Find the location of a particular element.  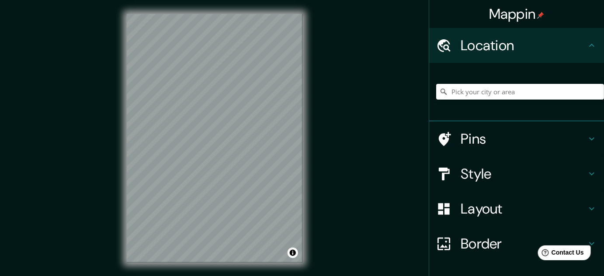

button: Toggle attribution is located at coordinates (293, 253).